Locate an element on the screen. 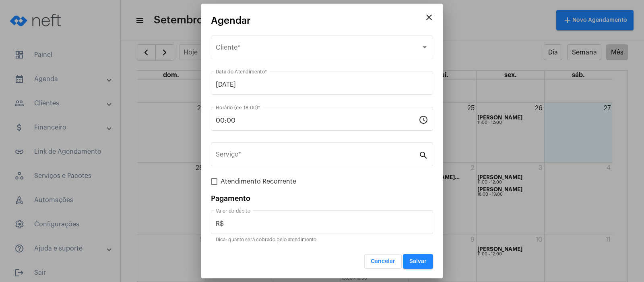 This screenshot has width=644, height=282. mat-icon: search is located at coordinates (424, 155).